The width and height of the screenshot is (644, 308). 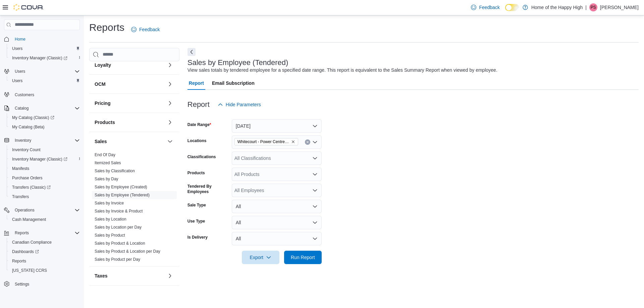 What do you see at coordinates (20, 197) in the screenshot?
I see `a: Transfers` at bounding box center [20, 197].